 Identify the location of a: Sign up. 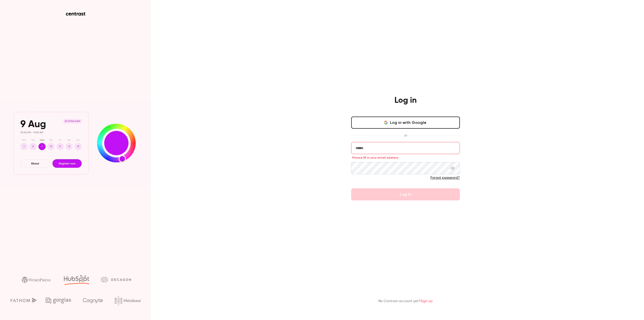
(426, 301).